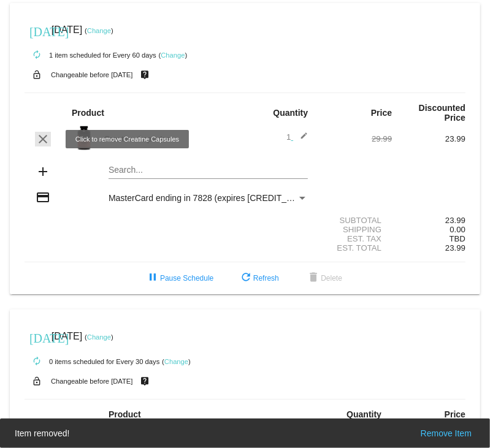  What do you see at coordinates (246, 278) in the screenshot?
I see `mat-icon: refresh` at bounding box center [246, 278].